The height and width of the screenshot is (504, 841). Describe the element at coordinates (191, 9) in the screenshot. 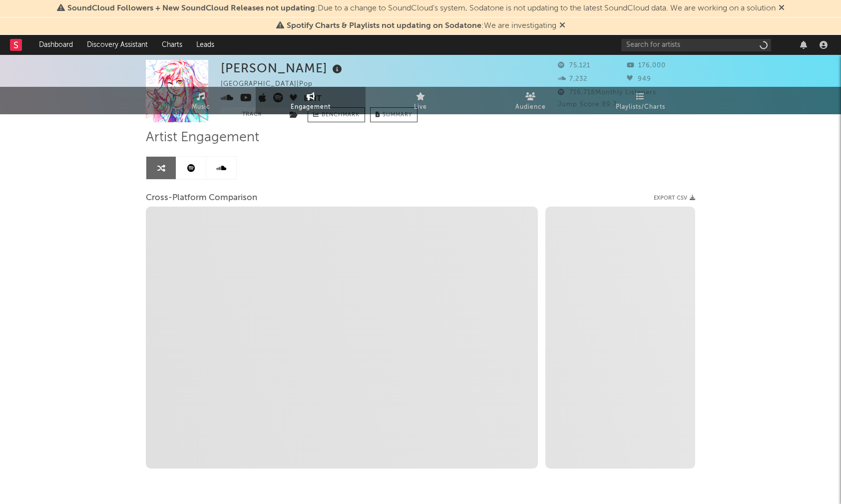

I see `span: SoundCloud Followers + New SoundCloud Releases not updating` at that location.